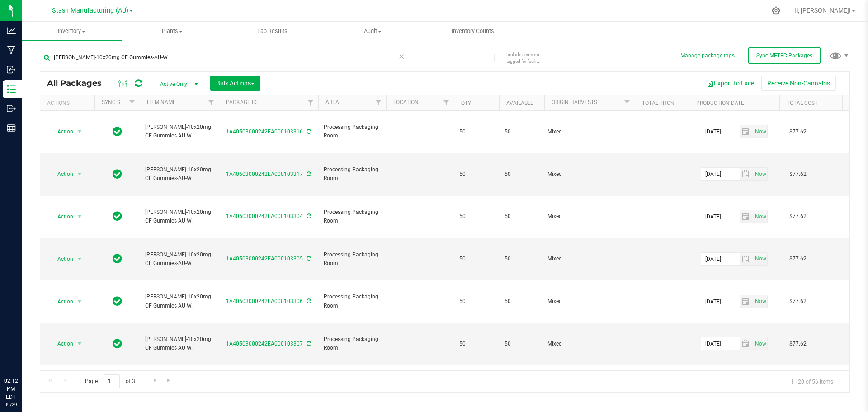 Image resolution: width=868 pixels, height=412 pixels. I want to click on a: Sync Status, so click(119, 102).